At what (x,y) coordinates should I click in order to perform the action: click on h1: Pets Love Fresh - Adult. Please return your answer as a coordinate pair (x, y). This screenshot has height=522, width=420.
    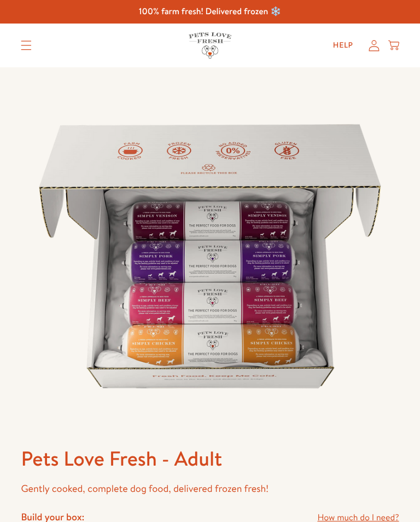
    Looking at the image, I should click on (209, 458).